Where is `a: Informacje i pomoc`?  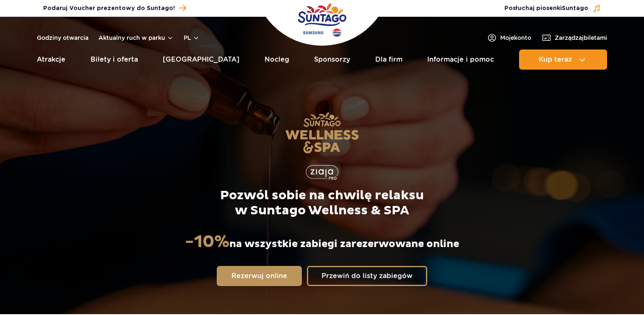 a: Informacje i pomoc is located at coordinates (461, 60).